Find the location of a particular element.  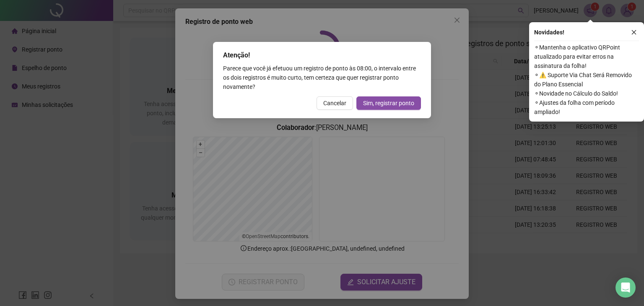

div: Atenção! is located at coordinates (322, 55).